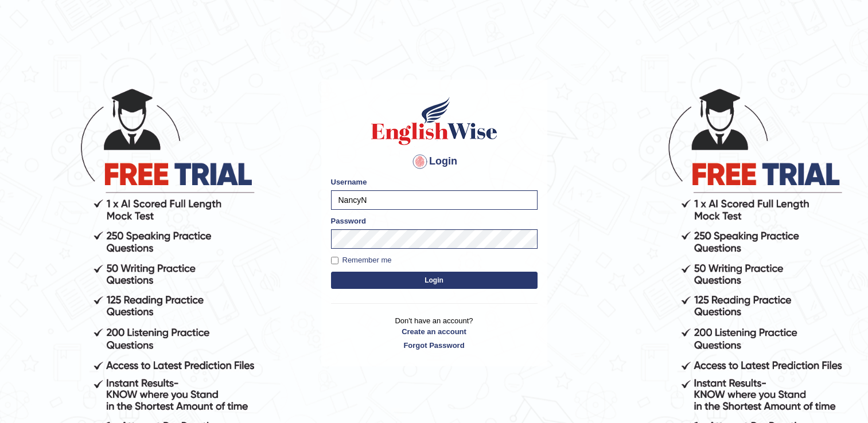 This screenshot has height=423, width=868. Describe the element at coordinates (349, 182) in the screenshot. I see `label: Username` at that location.